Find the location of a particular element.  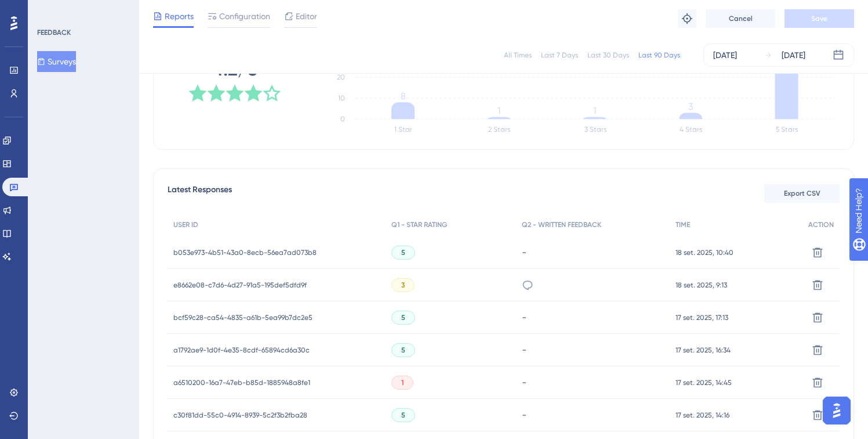

span: e8662e08-c7d6-4d27-91a5-195def5dfd9f is located at coordinates (240, 285).